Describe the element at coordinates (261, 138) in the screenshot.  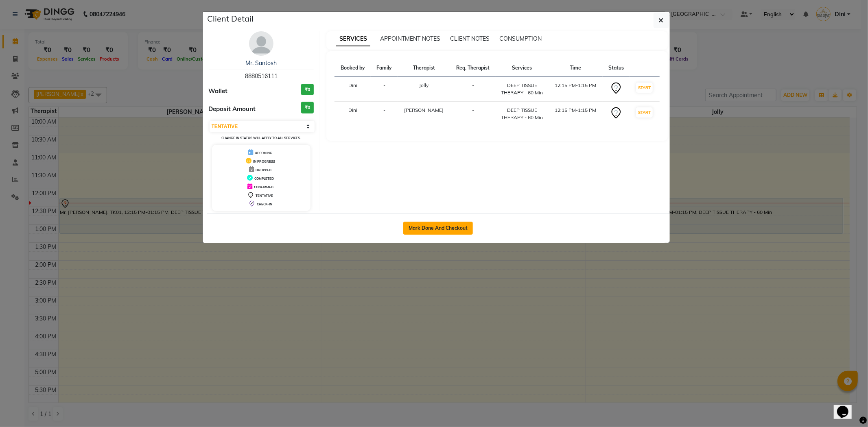
I see `small: Change in status will apply to all services.` at that location.